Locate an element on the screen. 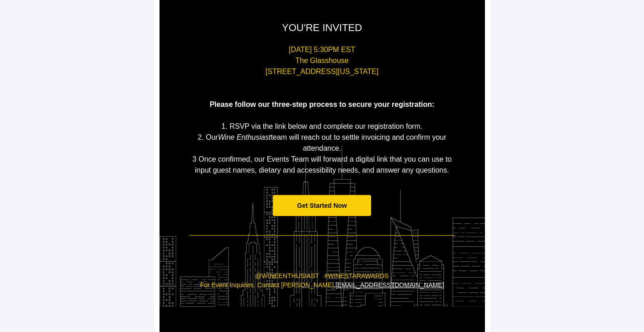 This screenshot has height=332, width=644. table: divider is located at coordinates (322, 235).